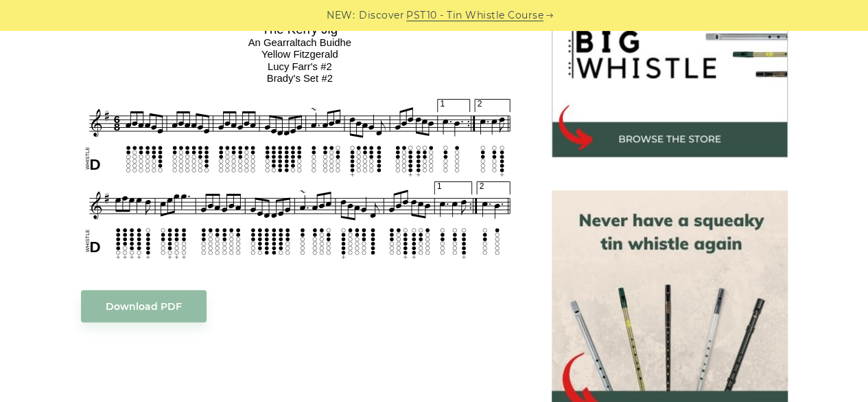 This screenshot has height=402, width=868. What do you see at coordinates (144, 306) in the screenshot?
I see `a: Download PDF` at bounding box center [144, 306].